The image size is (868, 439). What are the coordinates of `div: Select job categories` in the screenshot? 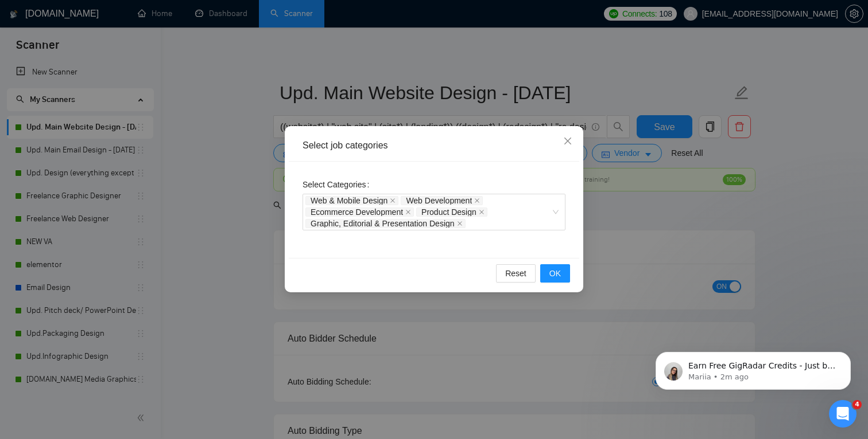 It's located at (434, 146).